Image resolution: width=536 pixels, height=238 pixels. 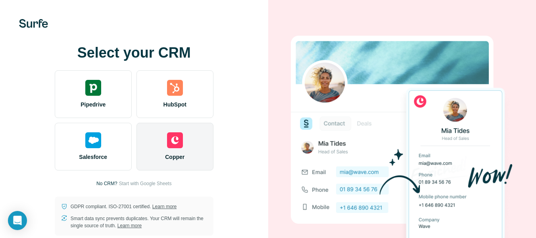 I want to click on span: Pipedrive, so click(x=93, y=104).